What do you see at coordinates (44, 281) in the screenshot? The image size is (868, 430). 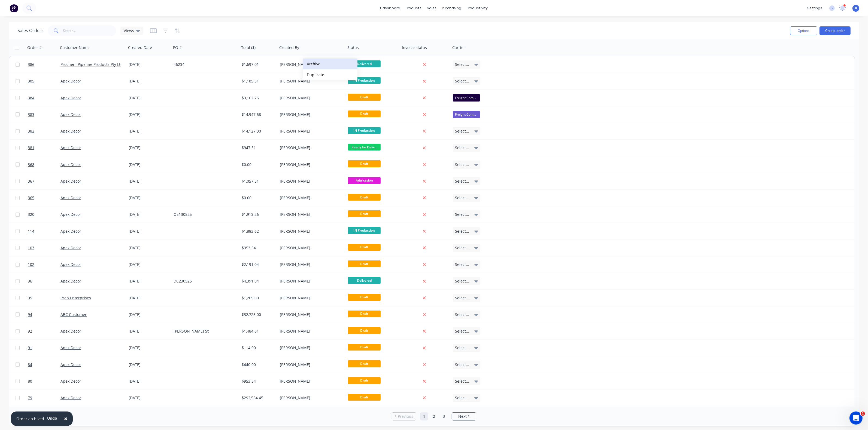 I see `a: 96` at bounding box center [44, 281].